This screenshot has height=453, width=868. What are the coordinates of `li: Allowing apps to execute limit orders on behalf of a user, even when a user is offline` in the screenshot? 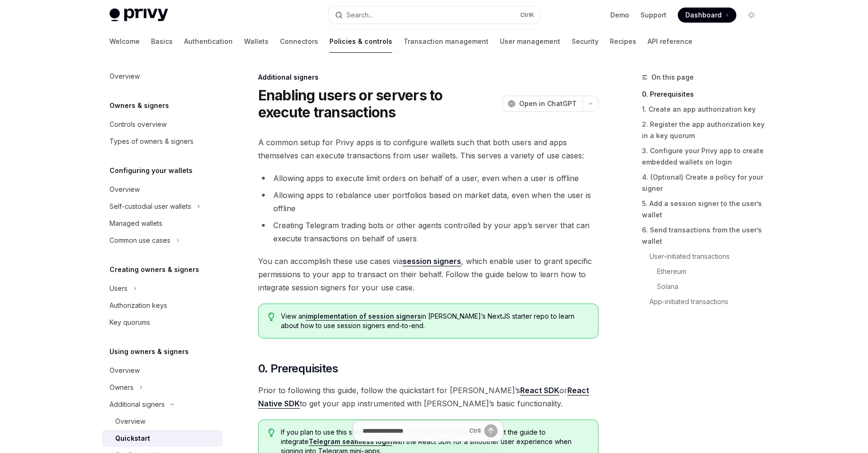 It's located at (428, 178).